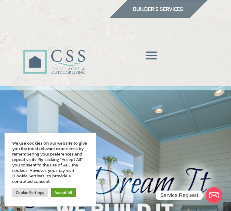  What do you see at coordinates (63, 193) in the screenshot?
I see `a: Accept All` at bounding box center [63, 193].